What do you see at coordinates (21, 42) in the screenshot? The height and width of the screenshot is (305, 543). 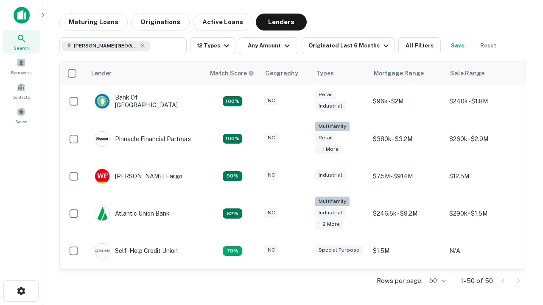 I see `a: Search` at bounding box center [21, 42].